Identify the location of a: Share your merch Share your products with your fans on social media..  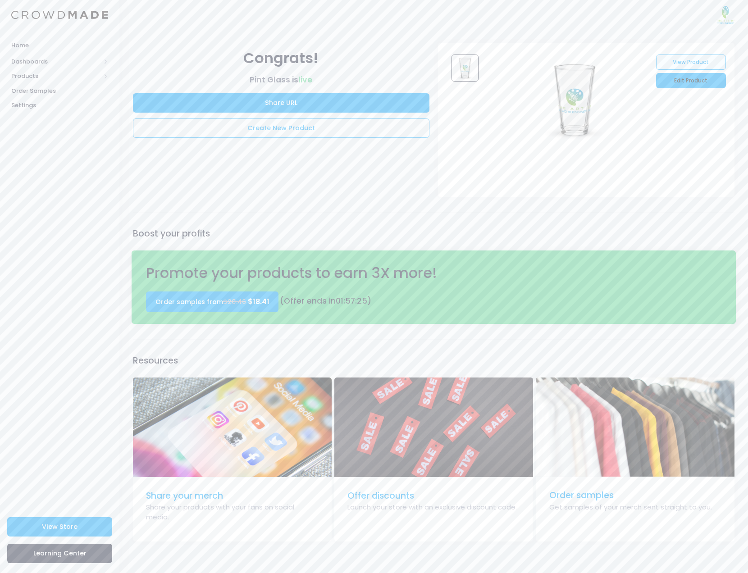
(232, 460).